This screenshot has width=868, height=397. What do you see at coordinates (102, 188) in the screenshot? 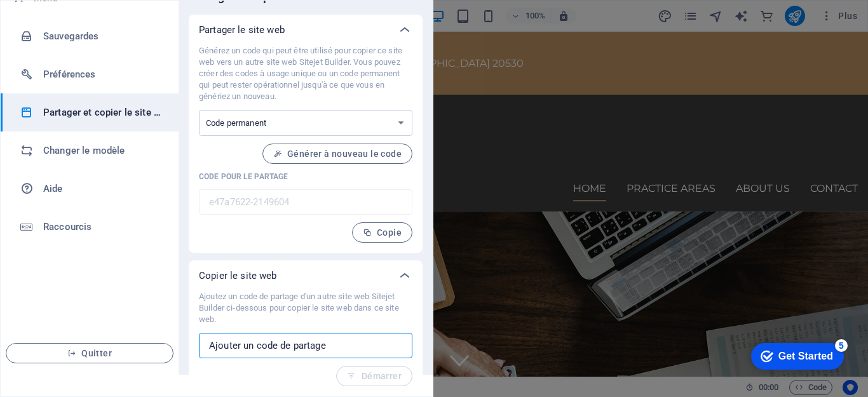
I see `h6: Aide` at bounding box center [102, 188].